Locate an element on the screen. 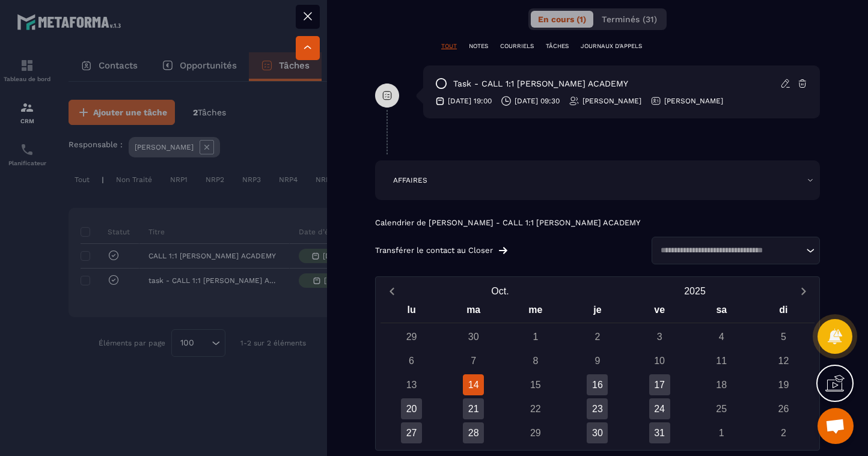 This screenshot has height=456, width=868. div: 4 is located at coordinates (721, 337).